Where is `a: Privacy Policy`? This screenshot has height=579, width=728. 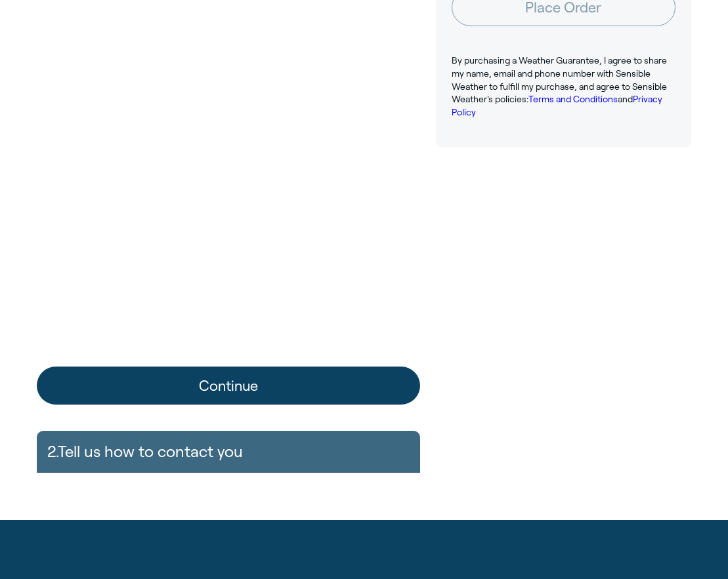 a: Privacy Policy is located at coordinates (556, 106).